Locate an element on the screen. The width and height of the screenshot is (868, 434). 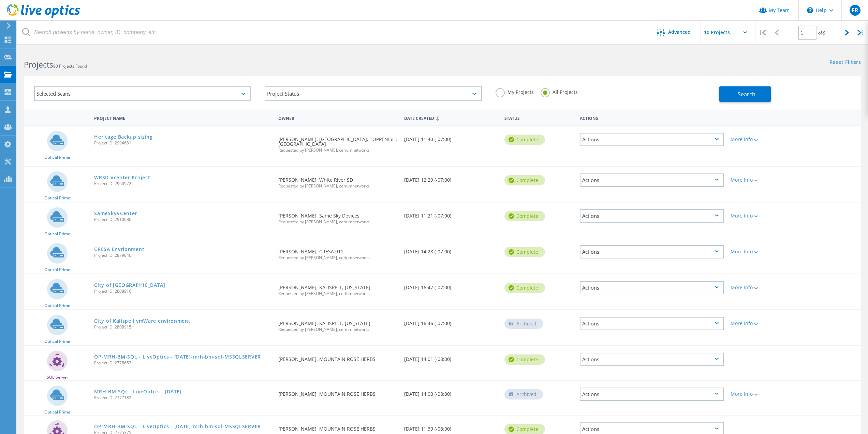
a: SameSkyVCenter is located at coordinates (116, 214).